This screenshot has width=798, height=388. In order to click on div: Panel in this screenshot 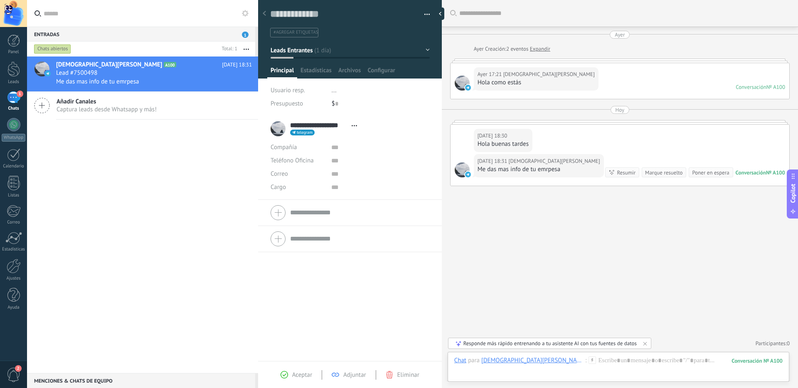, I will do `click(14, 52)`.